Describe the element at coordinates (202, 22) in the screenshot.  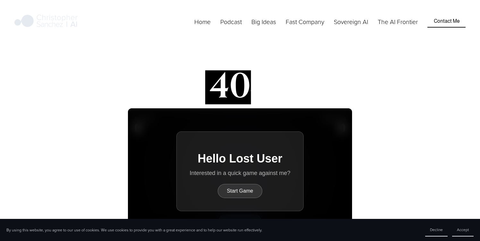
I see `a: Home` at that location.